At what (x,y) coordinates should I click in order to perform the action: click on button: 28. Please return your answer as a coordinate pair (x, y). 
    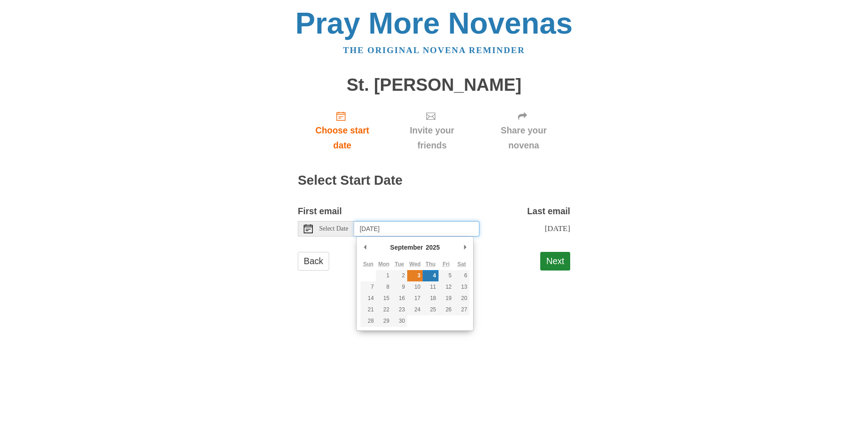
    Looking at the image, I should click on (368, 321).